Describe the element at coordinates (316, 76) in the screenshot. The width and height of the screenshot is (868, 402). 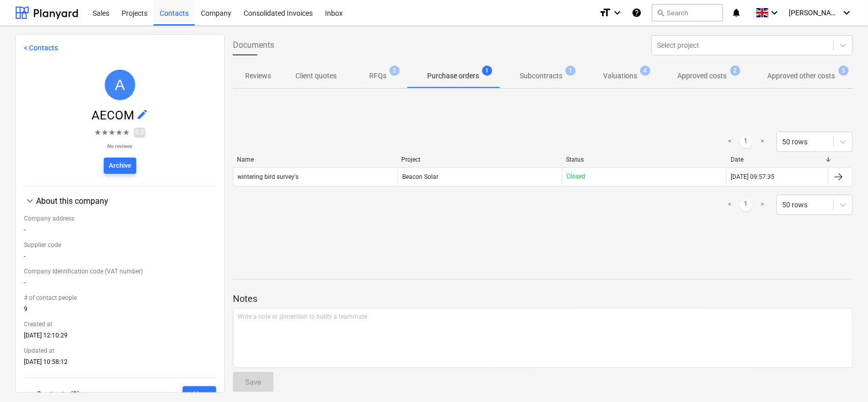
I see `p: Client quotes` at that location.